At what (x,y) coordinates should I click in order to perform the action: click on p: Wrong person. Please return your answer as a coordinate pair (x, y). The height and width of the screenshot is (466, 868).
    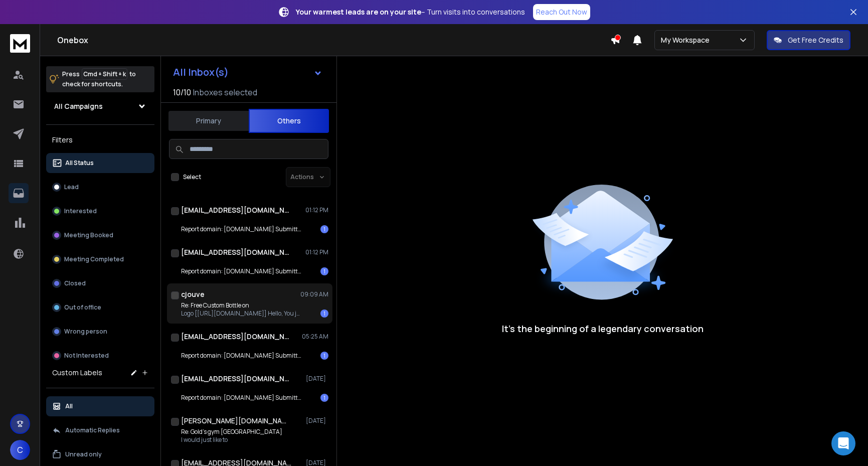
    Looking at the image, I should click on (86, 331).